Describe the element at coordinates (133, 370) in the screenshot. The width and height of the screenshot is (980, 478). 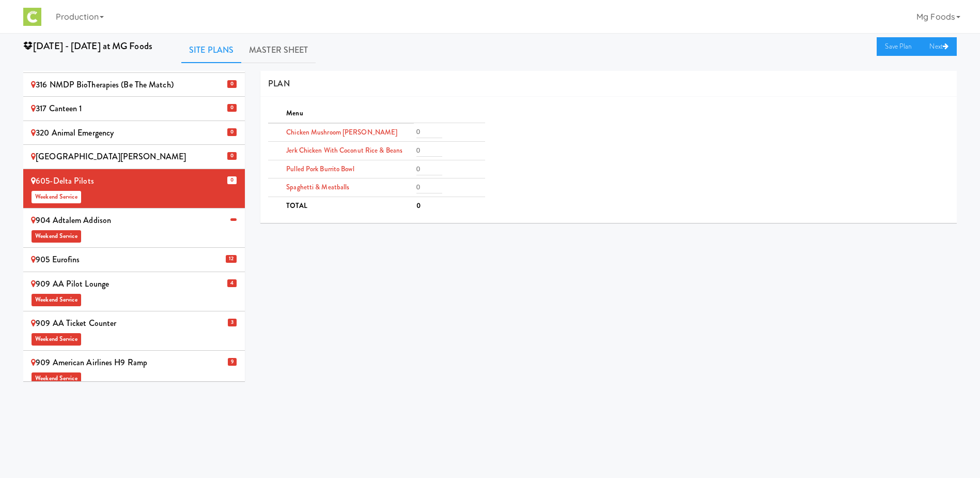
I see `li: 9 909 American Airlines H9 RampWeekend Service` at that location.